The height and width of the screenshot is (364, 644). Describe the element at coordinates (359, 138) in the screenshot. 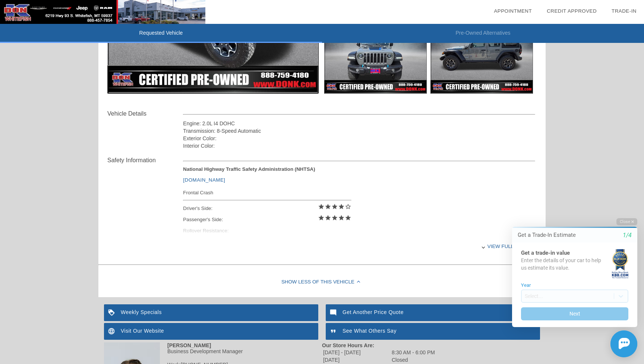

I see `div: Exterior Color:` at that location.